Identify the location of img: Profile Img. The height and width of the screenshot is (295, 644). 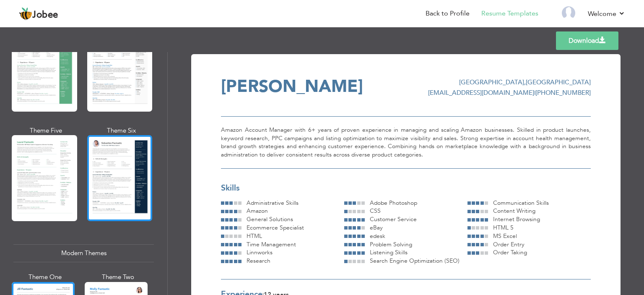
(568, 13).